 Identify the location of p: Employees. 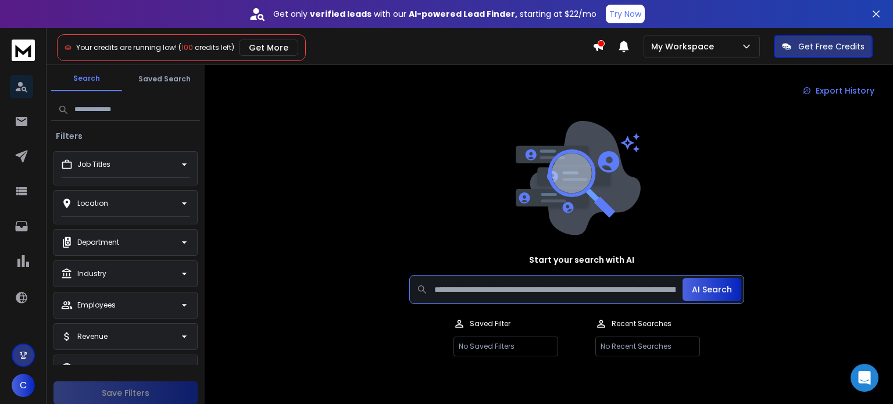
(97, 305).